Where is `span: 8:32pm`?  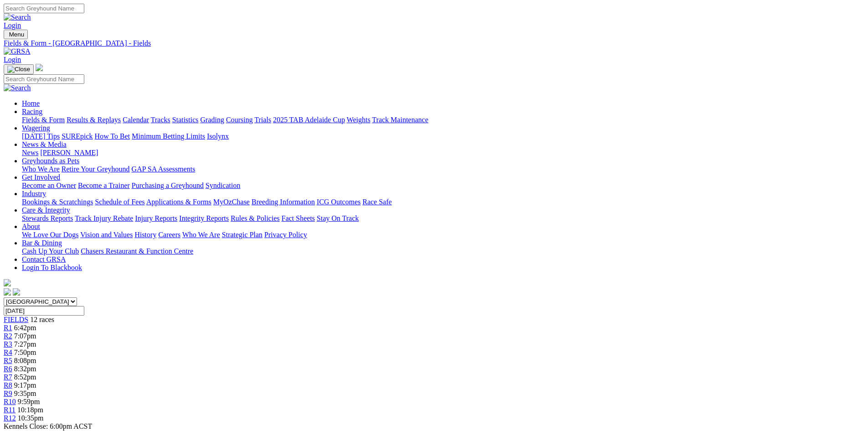 span: 8:32pm is located at coordinates (25, 369).